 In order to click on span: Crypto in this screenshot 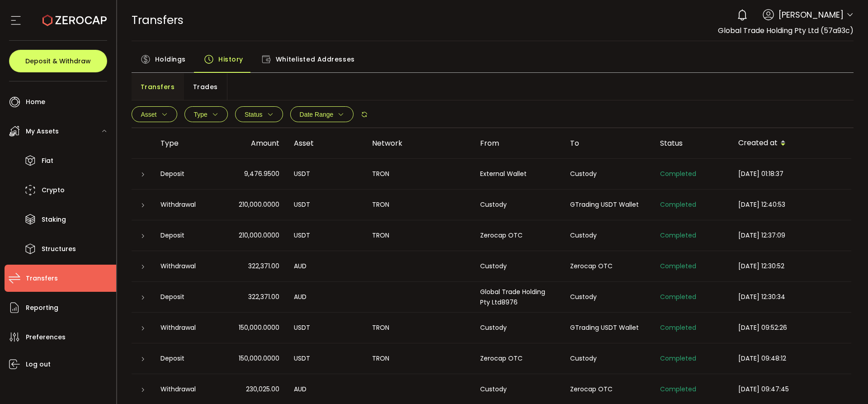, I will do `click(53, 190)`.